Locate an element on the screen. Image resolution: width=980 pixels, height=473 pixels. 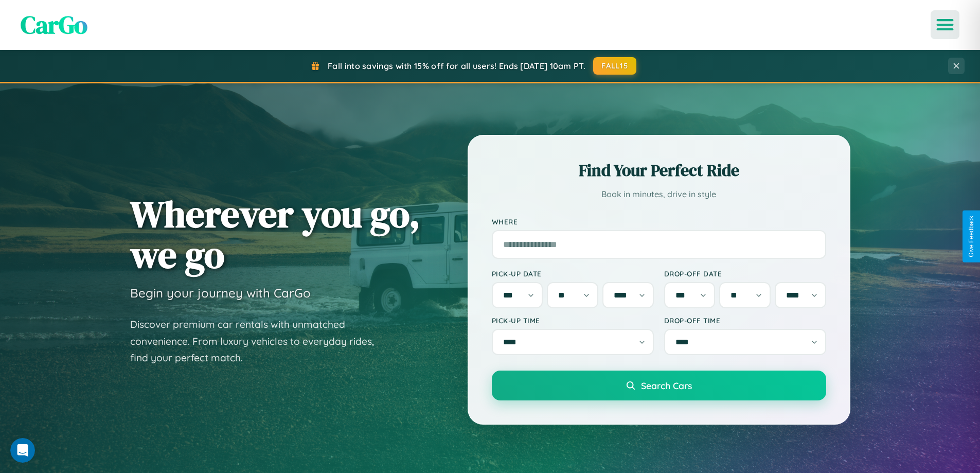
h2: Find Your Perfect Ride is located at coordinates (659, 170).